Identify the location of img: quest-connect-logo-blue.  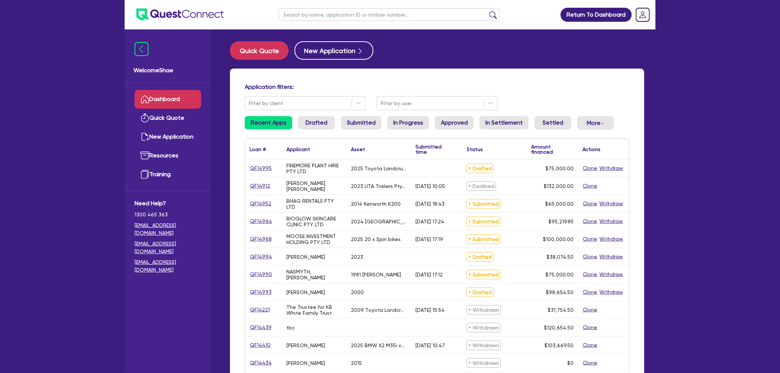
(180, 14).